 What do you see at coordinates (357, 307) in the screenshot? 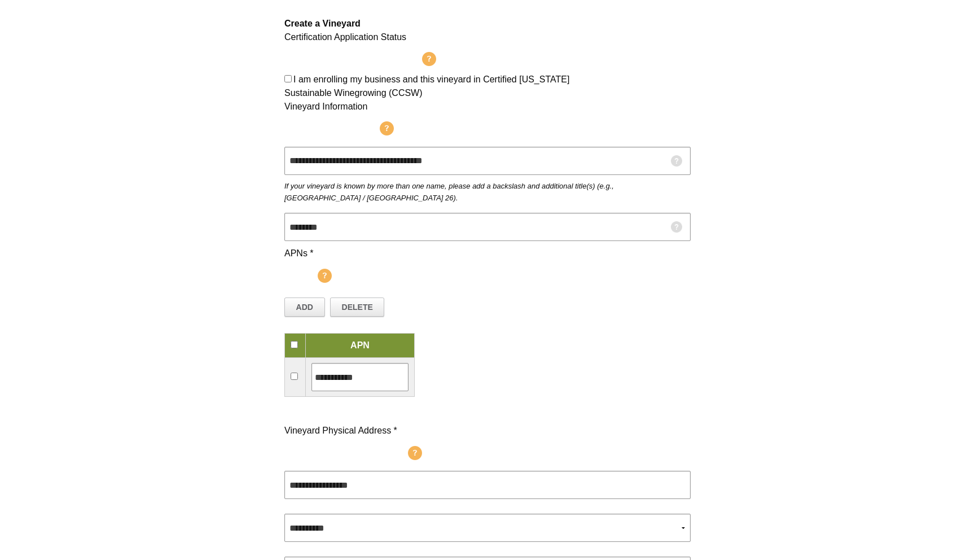
I see `a: Delete` at bounding box center [357, 307].